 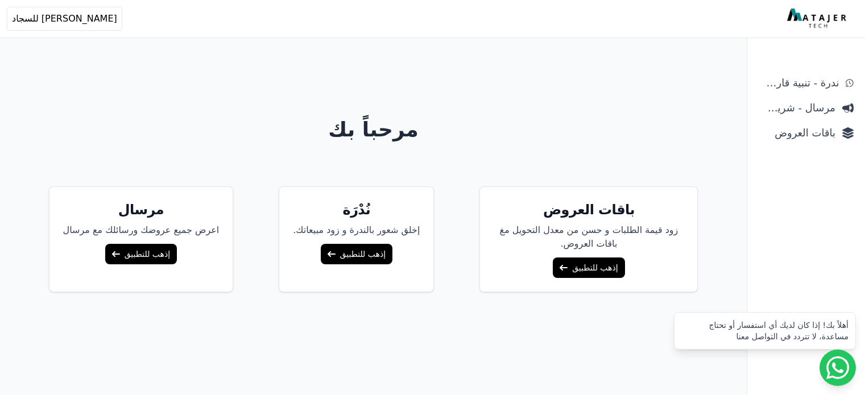 What do you see at coordinates (589, 237) in the screenshot?
I see `p: زود قيمة الطلبات و حسن من معدل التحويل مغ باقات العروض.` at bounding box center [589, 237].